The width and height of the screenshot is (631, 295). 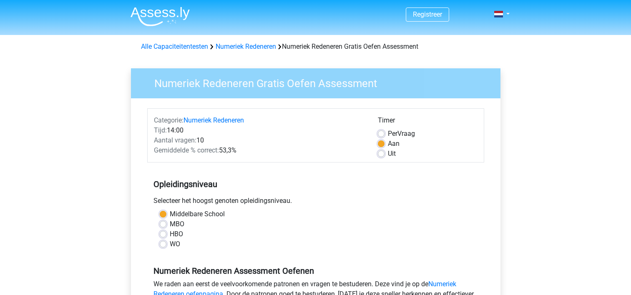 What do you see at coordinates (259, 141) in the screenshot?
I see `div: 10` at bounding box center [259, 141].